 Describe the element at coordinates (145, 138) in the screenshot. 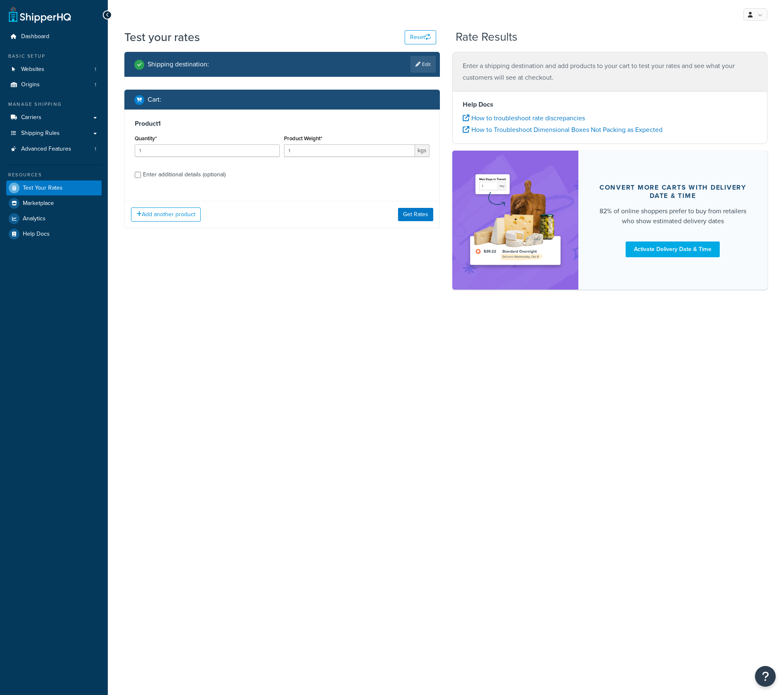

I see `label: Quantity*` at that location.